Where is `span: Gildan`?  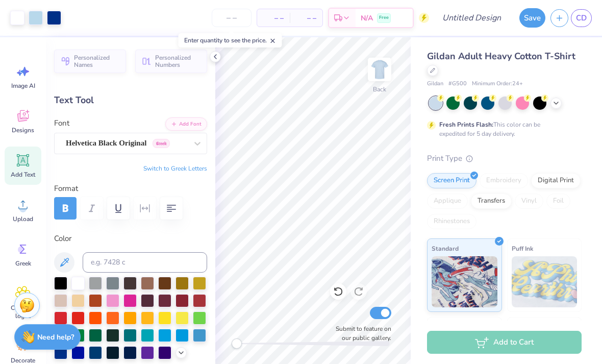
span: Gildan is located at coordinates (435, 84).